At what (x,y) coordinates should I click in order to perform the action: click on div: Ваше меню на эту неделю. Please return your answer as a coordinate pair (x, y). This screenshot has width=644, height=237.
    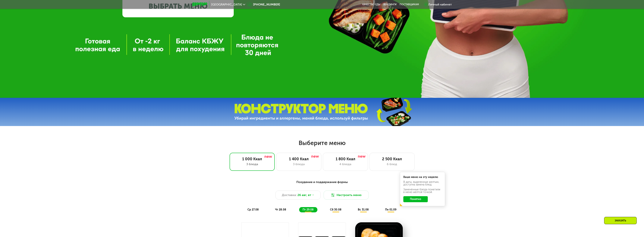
    Looking at the image, I should click on (422, 177).